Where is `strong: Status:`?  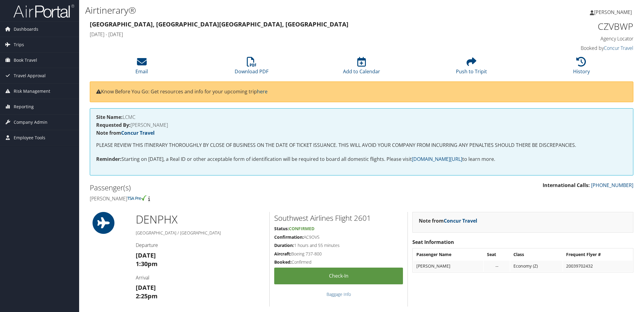
strong: Status: is located at coordinates (282, 229).